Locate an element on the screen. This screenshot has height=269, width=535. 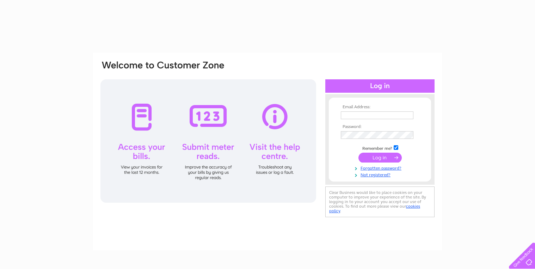
a: Not registered? is located at coordinates (381, 174).